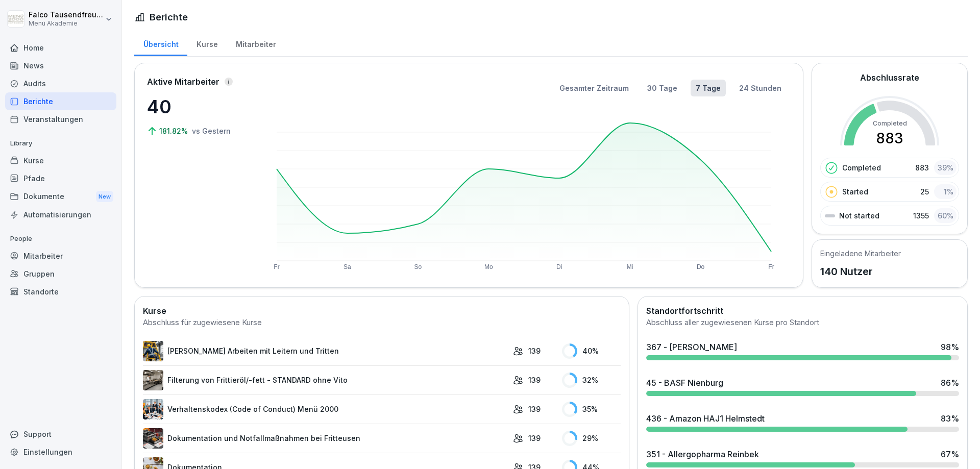  I want to click on div: 39 %, so click(946, 168).